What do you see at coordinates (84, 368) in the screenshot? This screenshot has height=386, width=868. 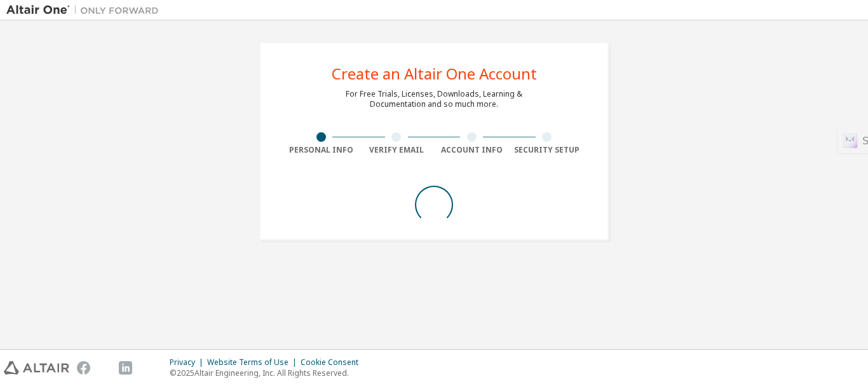 I see `img: facebook.svg` at bounding box center [84, 368].